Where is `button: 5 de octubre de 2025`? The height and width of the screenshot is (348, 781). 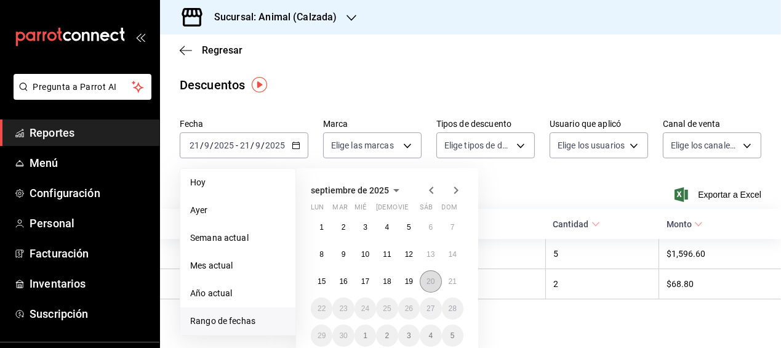 button: 5 de octubre de 2025 is located at coordinates (452, 335).